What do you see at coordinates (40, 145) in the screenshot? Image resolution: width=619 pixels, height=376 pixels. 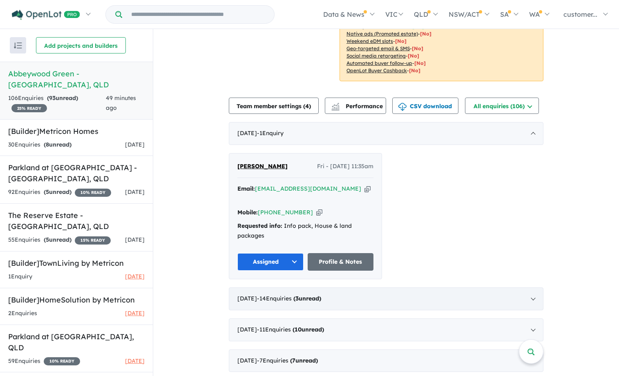 I see `div: 30 Enquir ies` at bounding box center [40, 145].